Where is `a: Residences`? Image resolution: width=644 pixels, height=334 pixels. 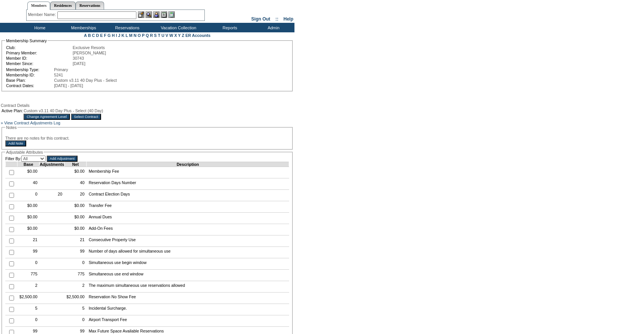 a: Residences is located at coordinates (63, 5).